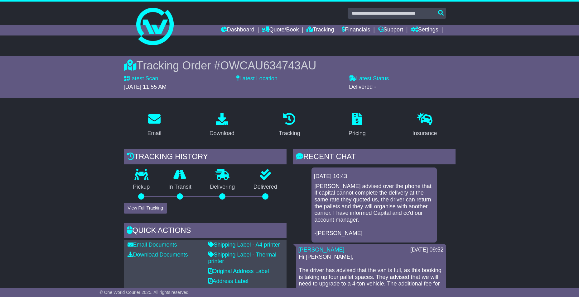  Describe the element at coordinates (424, 133) in the screenshot. I see `div: Insurance` at that location.